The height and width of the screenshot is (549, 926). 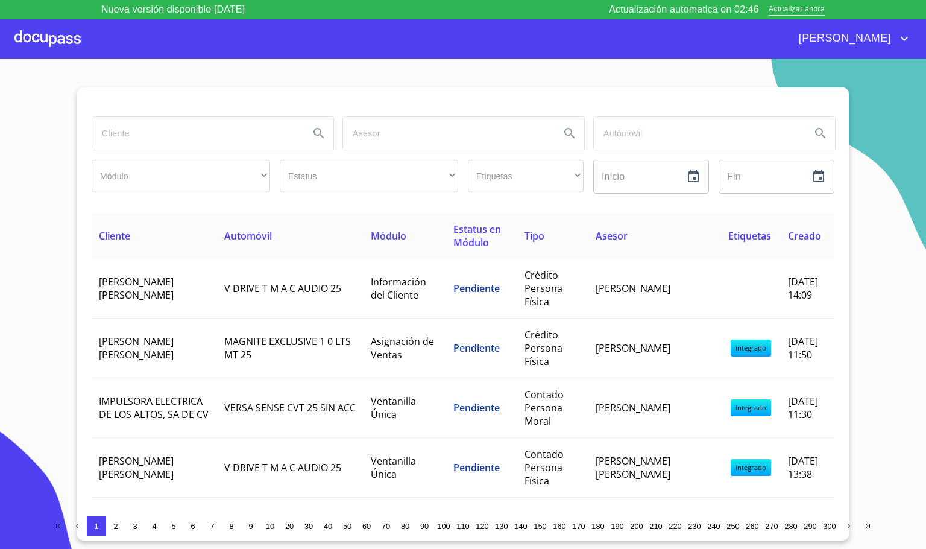 What do you see at coordinates (425, 526) in the screenshot?
I see `span: 90` at bounding box center [425, 526].